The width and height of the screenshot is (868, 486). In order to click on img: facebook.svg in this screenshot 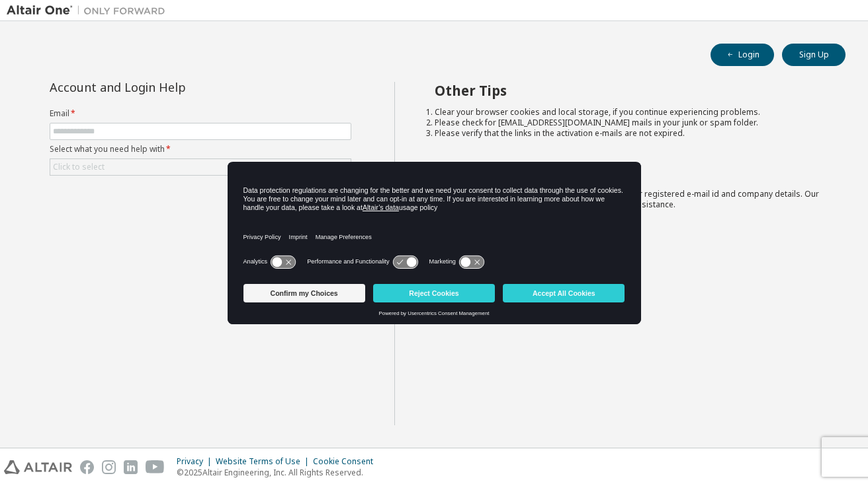, I will do `click(87, 467)`.